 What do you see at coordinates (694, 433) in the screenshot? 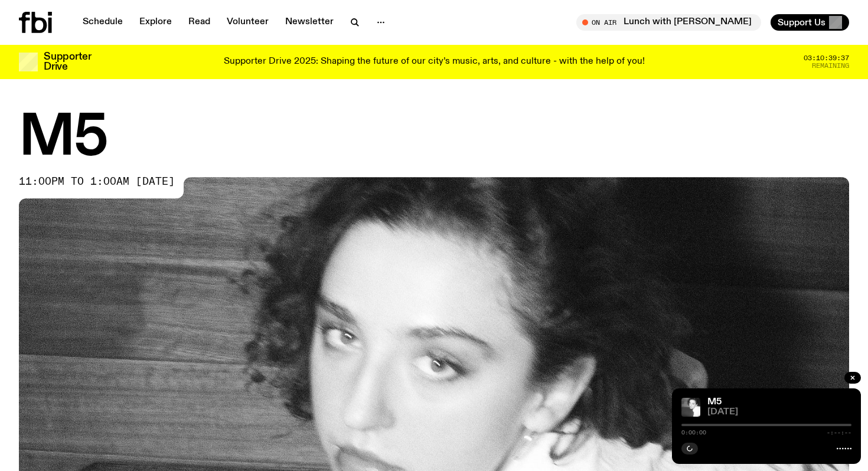
I see `span: 0:00:00` at bounding box center [694, 433].